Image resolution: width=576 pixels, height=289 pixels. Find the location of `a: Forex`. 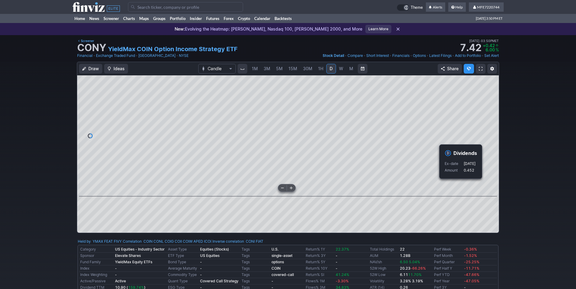

a: Forex is located at coordinates (229, 18).